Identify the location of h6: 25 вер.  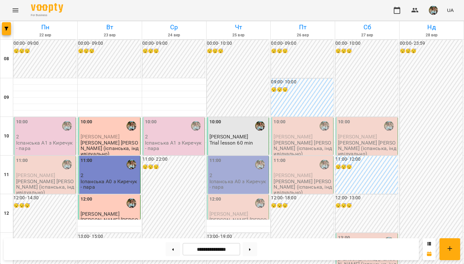
(238, 35).